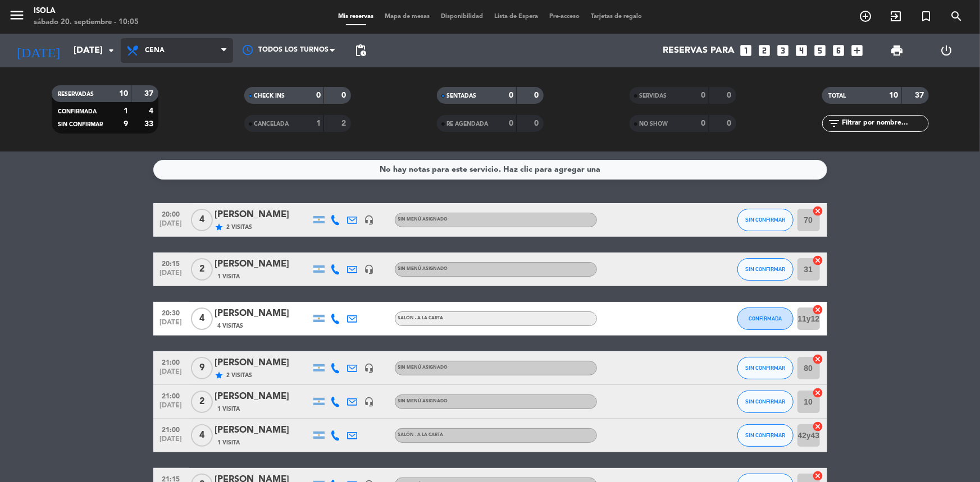 This screenshot has width=980, height=482. What do you see at coordinates (172, 312) in the screenshot?
I see `span: 20:30` at bounding box center [172, 312].